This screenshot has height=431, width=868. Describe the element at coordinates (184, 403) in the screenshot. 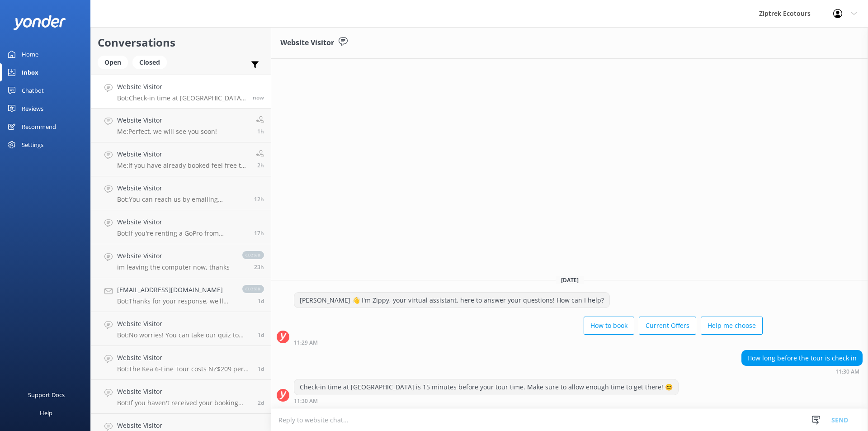

I see `p: Bot: If you haven't received your booking confirmation, please check your spam or promotions fold...` at that location.